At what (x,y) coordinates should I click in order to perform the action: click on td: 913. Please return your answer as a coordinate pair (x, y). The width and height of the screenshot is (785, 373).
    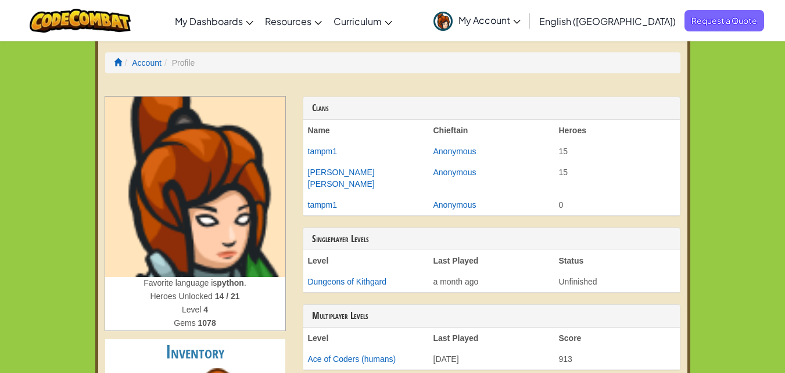
    Looking at the image, I should click on (617, 359).